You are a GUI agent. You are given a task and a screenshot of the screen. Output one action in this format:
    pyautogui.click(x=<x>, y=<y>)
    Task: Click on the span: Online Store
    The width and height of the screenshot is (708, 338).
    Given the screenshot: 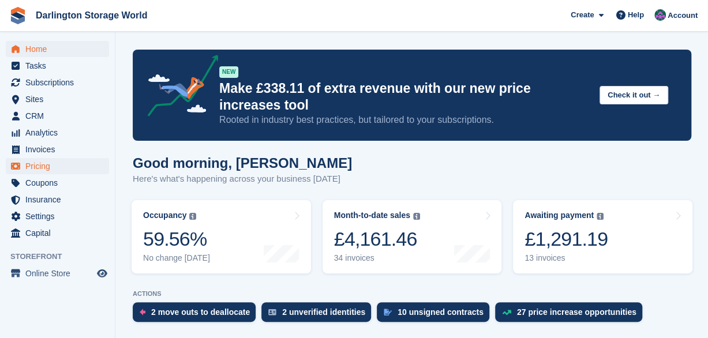 What is the action you would take?
    pyautogui.click(x=60, y=273)
    